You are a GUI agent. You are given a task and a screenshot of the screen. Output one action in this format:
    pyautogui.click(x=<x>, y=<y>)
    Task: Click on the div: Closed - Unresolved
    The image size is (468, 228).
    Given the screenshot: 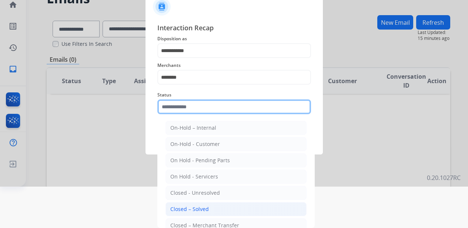 What is the action you would take?
    pyautogui.click(x=195, y=193)
    